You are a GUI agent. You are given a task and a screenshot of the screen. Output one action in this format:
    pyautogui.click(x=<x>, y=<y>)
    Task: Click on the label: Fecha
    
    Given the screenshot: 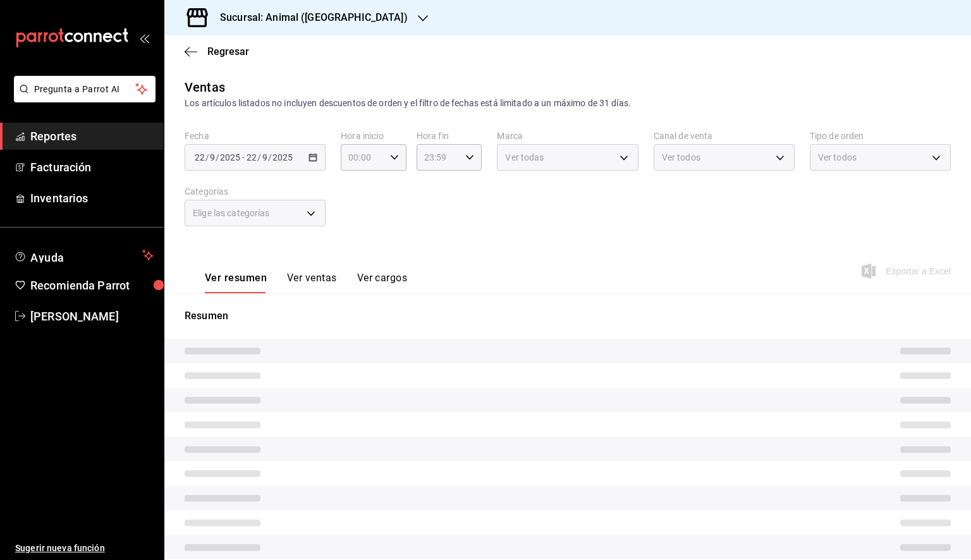 What is the action you would take?
    pyautogui.click(x=255, y=135)
    